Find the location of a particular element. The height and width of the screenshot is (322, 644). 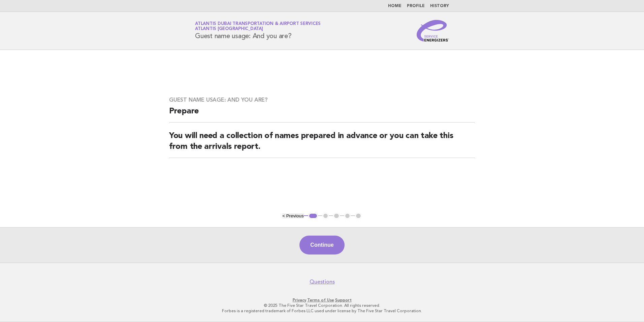

button: 1 is located at coordinates (313, 216).